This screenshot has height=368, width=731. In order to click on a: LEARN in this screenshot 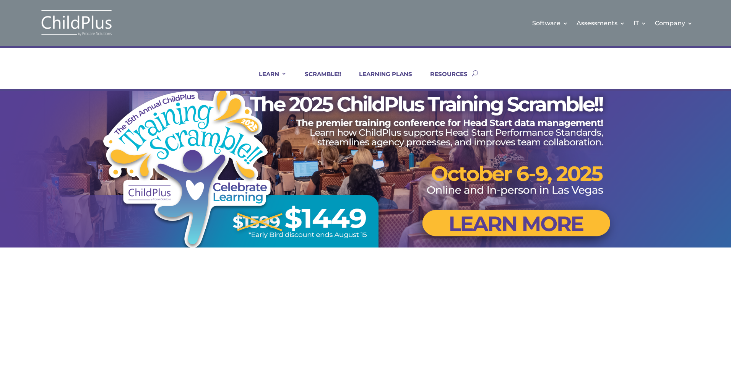, I will do `click(268, 80)`.